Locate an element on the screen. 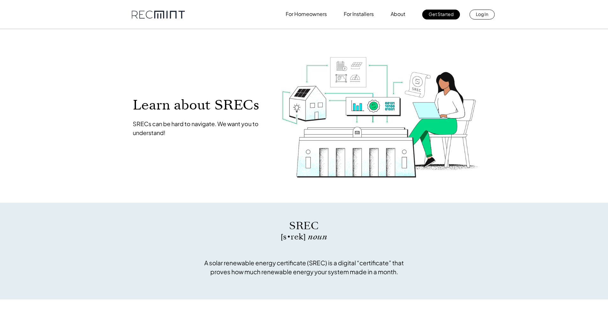 The image size is (608, 317). p: For Installers is located at coordinates (359, 14).